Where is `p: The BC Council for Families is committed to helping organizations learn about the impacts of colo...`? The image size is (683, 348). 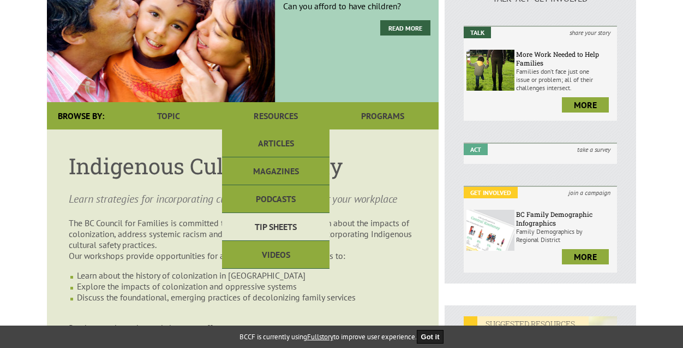
p: The BC Council for Families is committed to helping organizations learn about the impacts of colo... is located at coordinates (243, 239).